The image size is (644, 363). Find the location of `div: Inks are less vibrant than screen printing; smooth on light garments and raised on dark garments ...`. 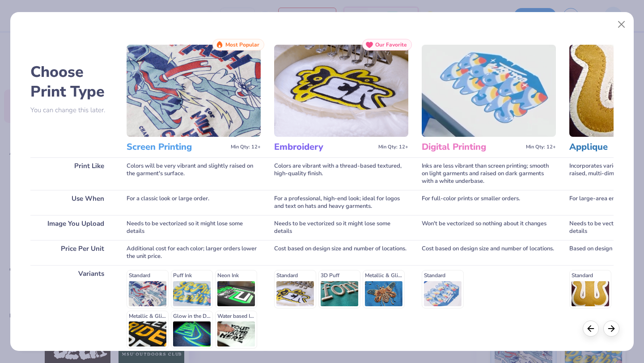

div: Inks are less vibrant than screen printing; smooth on light garments and raised on dark garments ... is located at coordinates (489, 173).